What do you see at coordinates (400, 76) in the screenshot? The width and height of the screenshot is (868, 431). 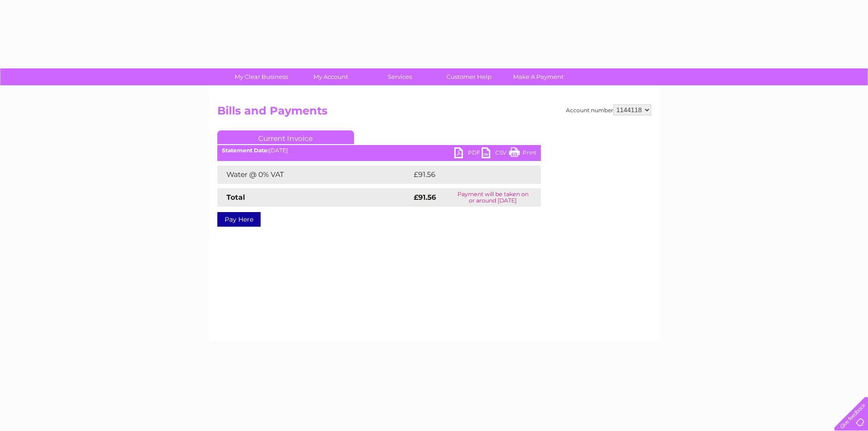 I see `a: Services` at bounding box center [400, 76].